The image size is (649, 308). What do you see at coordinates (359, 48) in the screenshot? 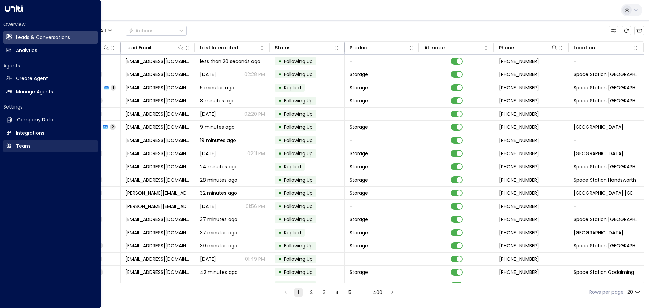
I see `div: Product` at bounding box center [359, 48].